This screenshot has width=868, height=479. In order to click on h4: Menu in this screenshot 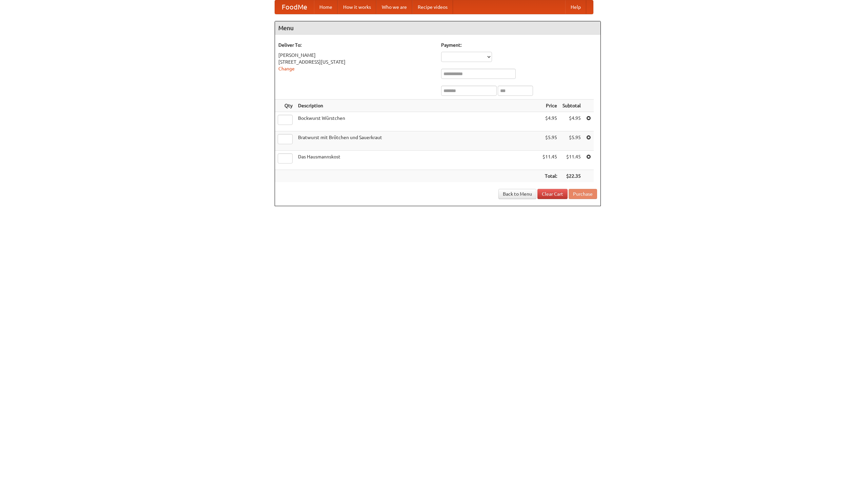, I will do `click(438, 28)`.